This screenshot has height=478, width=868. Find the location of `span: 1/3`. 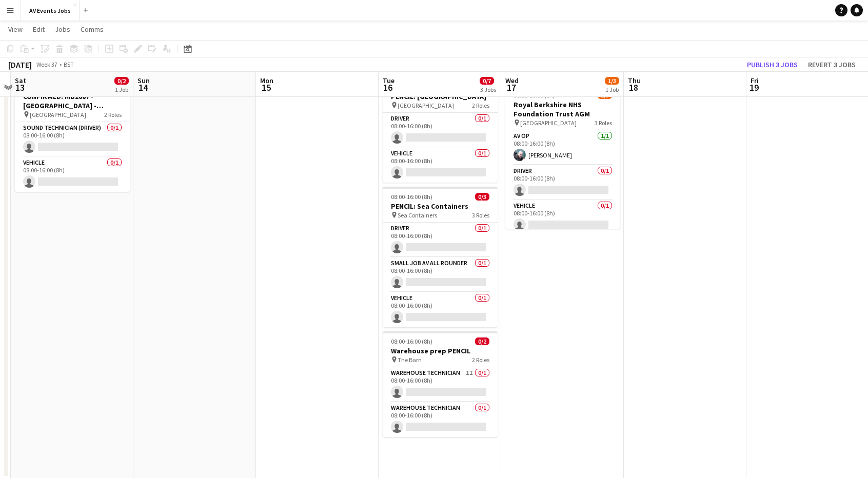

span: 1/3 is located at coordinates (612, 80).